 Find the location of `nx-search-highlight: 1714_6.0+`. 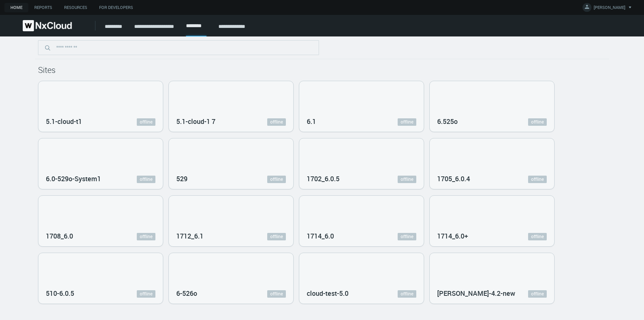

nx-search-highlight: 1714_6.0+ is located at coordinates (453, 236).